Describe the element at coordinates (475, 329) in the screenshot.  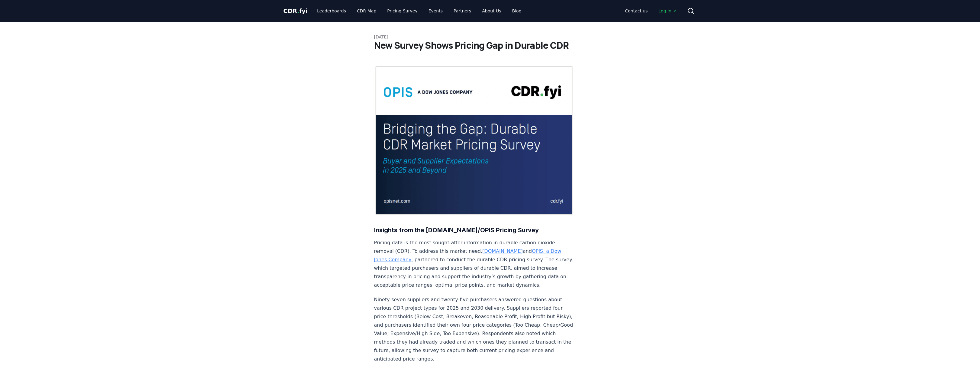
I see `p: Ninety-seven suppliers and twenty-five purchasers answered questions about various CDR project ty...` at that location.